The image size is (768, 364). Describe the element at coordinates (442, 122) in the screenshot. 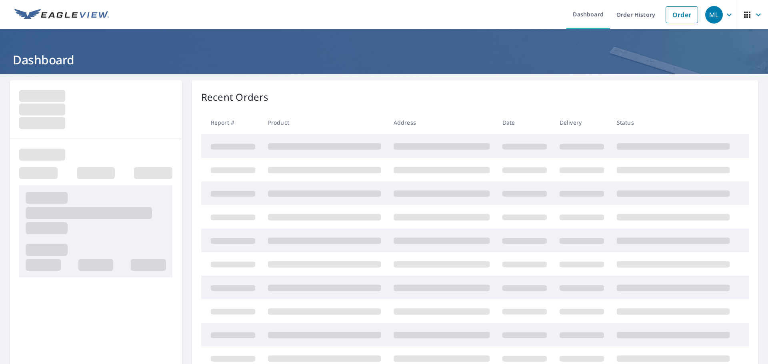

I see `th: Address` at that location.